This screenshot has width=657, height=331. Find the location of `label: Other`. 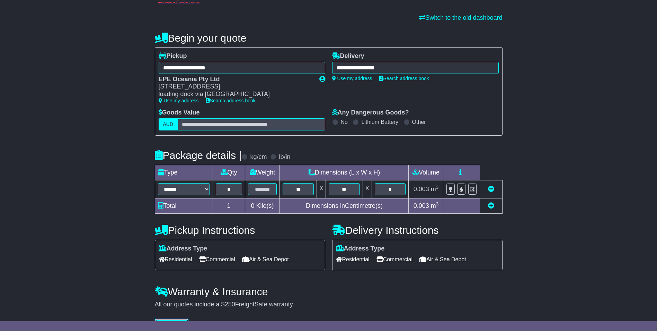

label: Other is located at coordinates (419, 122).